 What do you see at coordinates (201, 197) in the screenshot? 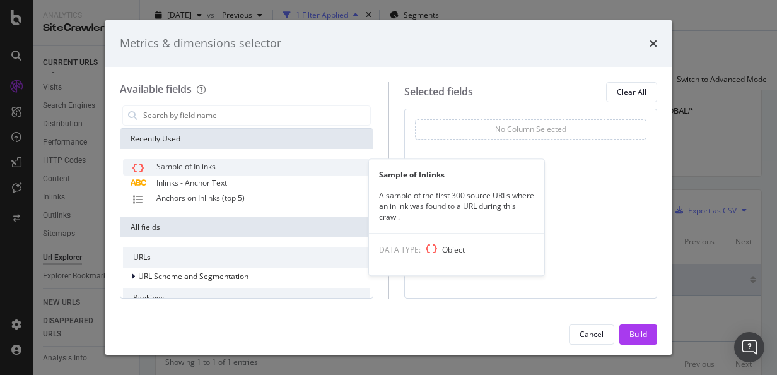
I see `span: Anchors on Inlinks (top 5)` at bounding box center [201, 197].